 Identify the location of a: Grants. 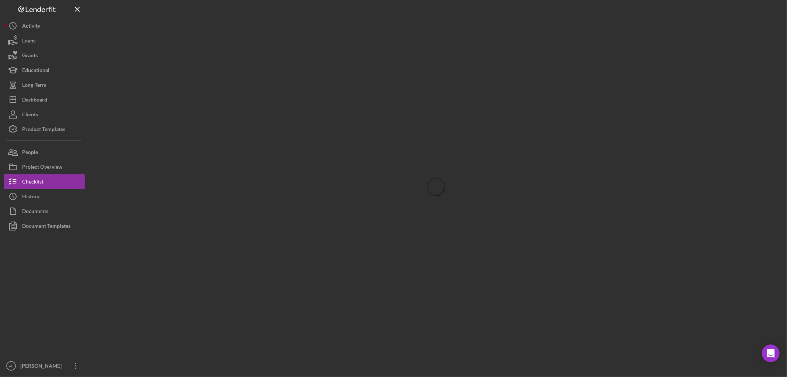
(44, 55).